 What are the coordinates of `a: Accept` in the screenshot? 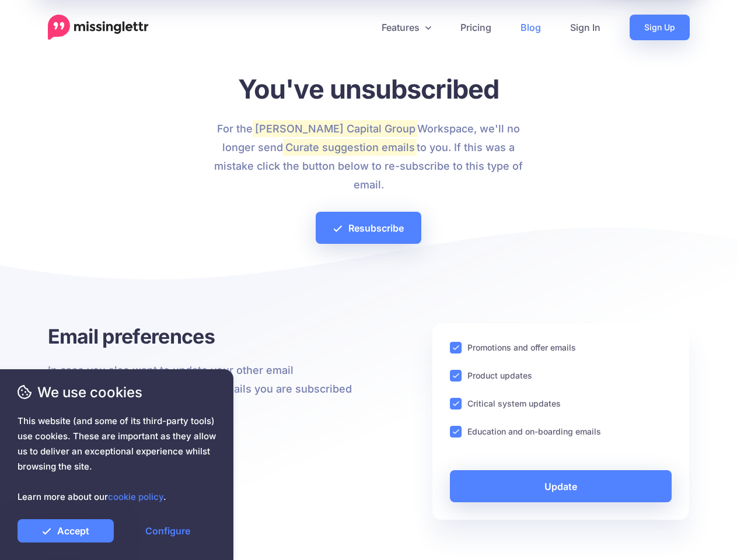 It's located at (65, 530).